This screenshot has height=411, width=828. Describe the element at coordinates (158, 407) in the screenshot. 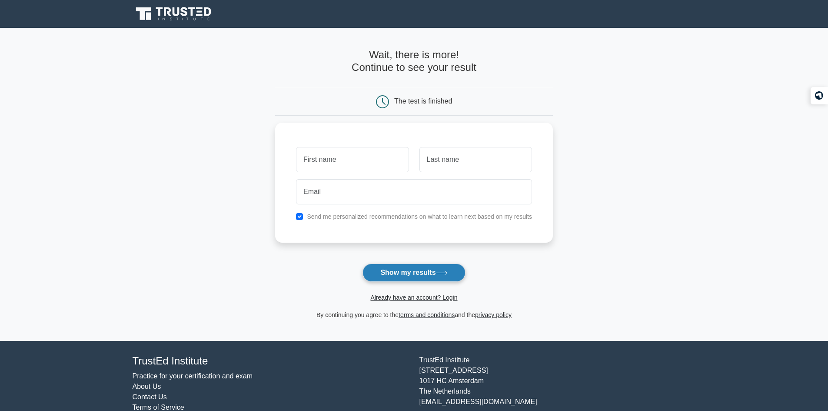

I see `a: Terms of Service` at that location.